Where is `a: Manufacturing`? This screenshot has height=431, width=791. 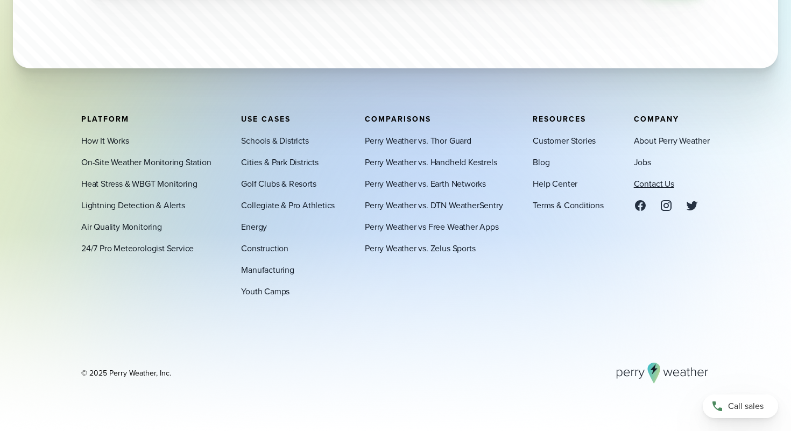 a: Manufacturing is located at coordinates (267, 269).